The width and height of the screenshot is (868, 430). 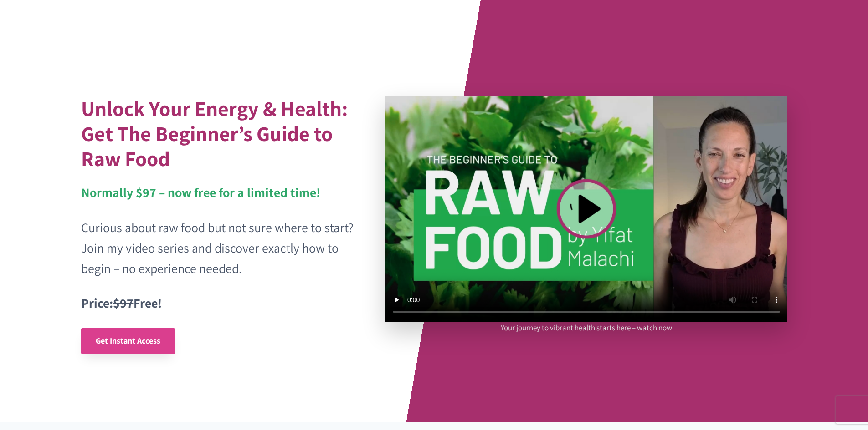 I want to click on p: Your journey to vibrant health starts here – watch now, so click(x=587, y=328).